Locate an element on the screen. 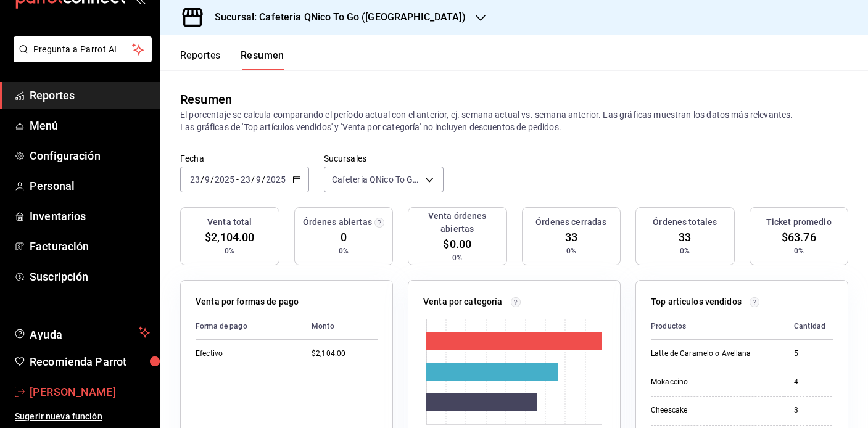 The height and width of the screenshot is (428, 868). label: Fecha is located at coordinates (244, 158).